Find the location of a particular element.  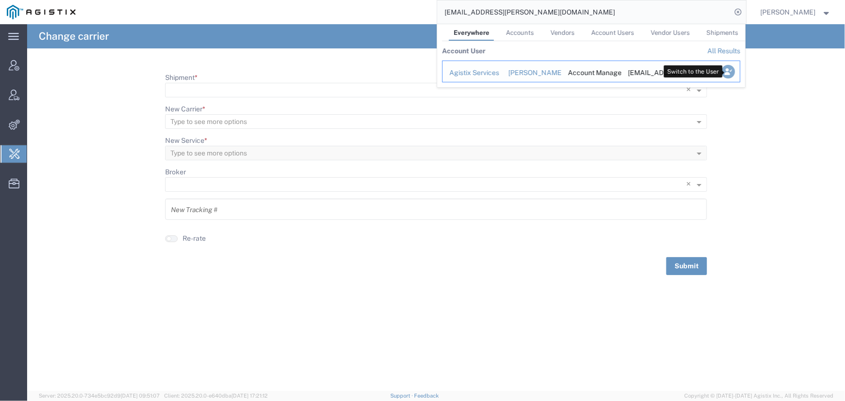

span: Vendors is located at coordinates (562, 32).